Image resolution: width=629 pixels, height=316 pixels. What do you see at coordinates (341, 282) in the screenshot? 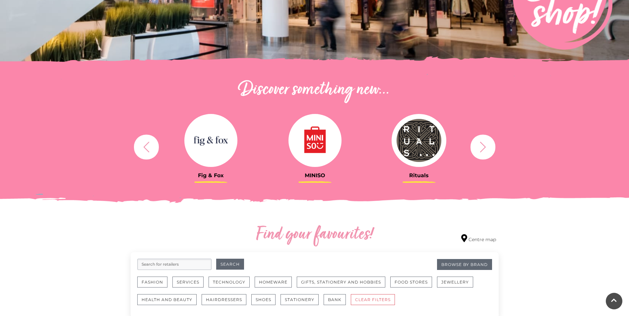
I see `button: Gifts, Stationery and Hobbies` at bounding box center [341, 282].